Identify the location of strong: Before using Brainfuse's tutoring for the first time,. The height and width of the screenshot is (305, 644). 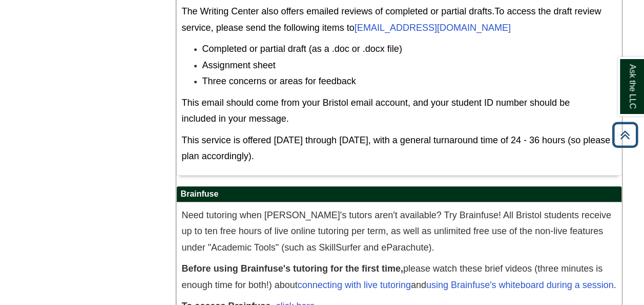
(293, 269).